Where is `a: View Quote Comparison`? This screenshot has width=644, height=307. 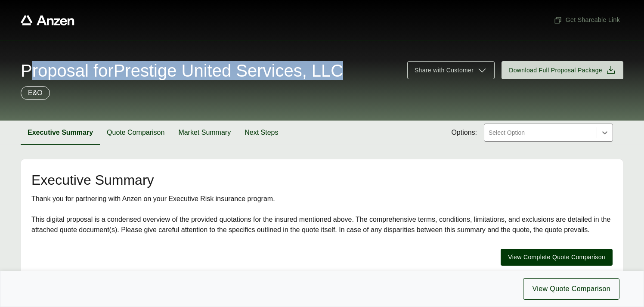 a: View Quote Comparison is located at coordinates (571, 289).